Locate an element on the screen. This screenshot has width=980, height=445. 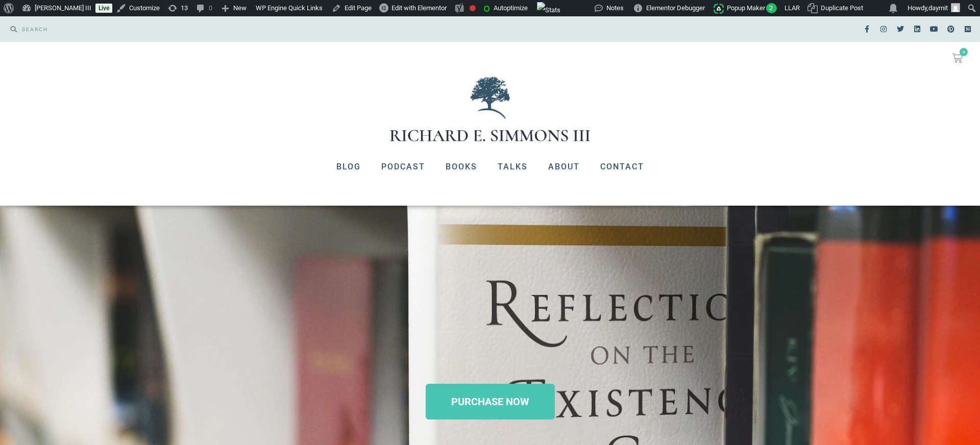
a: 0 is located at coordinates (957, 58).